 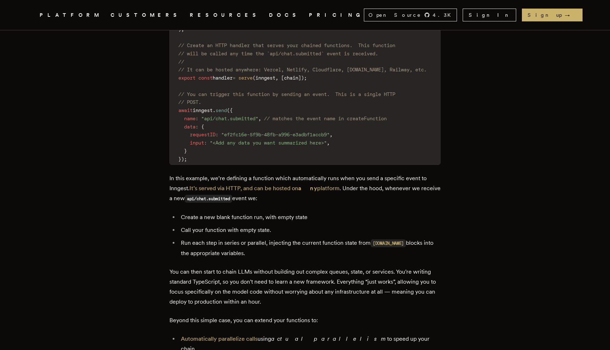 I want to click on p: You can then start to chain LLMs without building out complex queues, state, or services. You're ..., so click(x=305, y=287).